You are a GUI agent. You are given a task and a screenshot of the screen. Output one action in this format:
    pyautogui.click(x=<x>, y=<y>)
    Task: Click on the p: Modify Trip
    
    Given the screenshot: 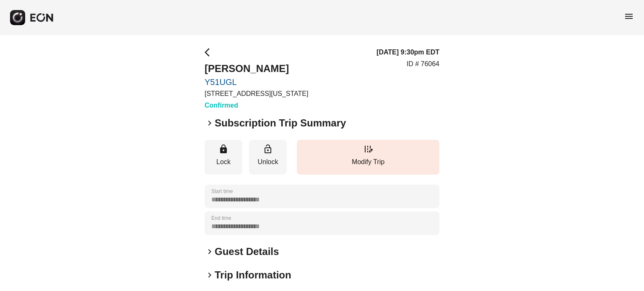 What is the action you would take?
    pyautogui.click(x=368, y=162)
    